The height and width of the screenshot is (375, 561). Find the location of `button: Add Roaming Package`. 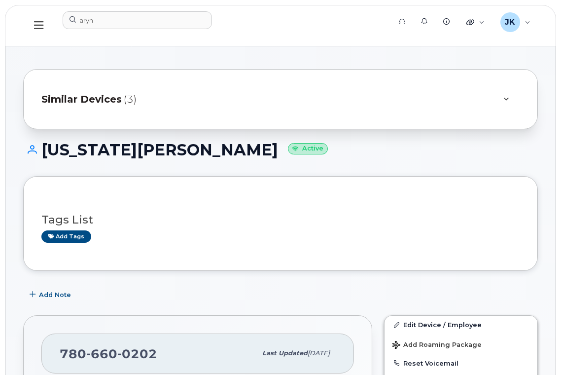

button: Add Roaming Package is located at coordinates (461, 343).